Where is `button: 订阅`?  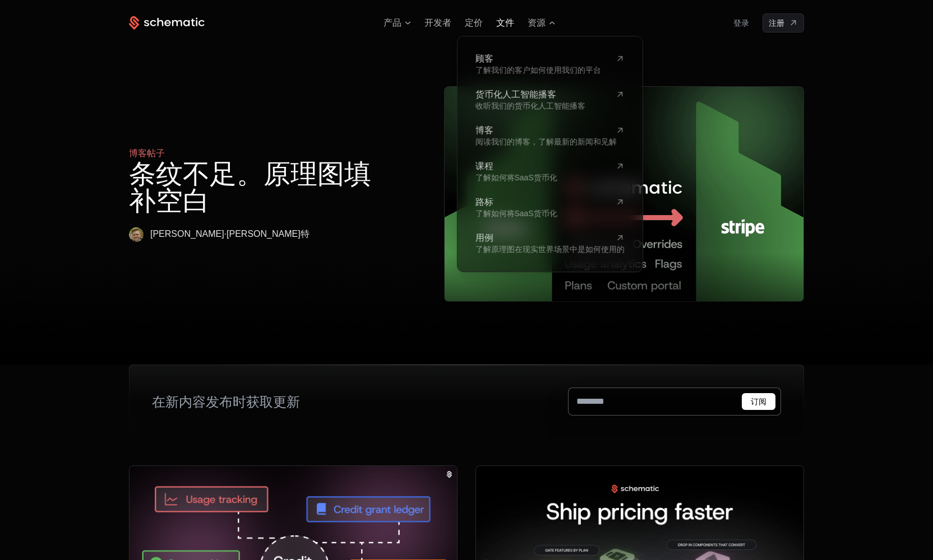
button: 订阅 is located at coordinates (758, 402).